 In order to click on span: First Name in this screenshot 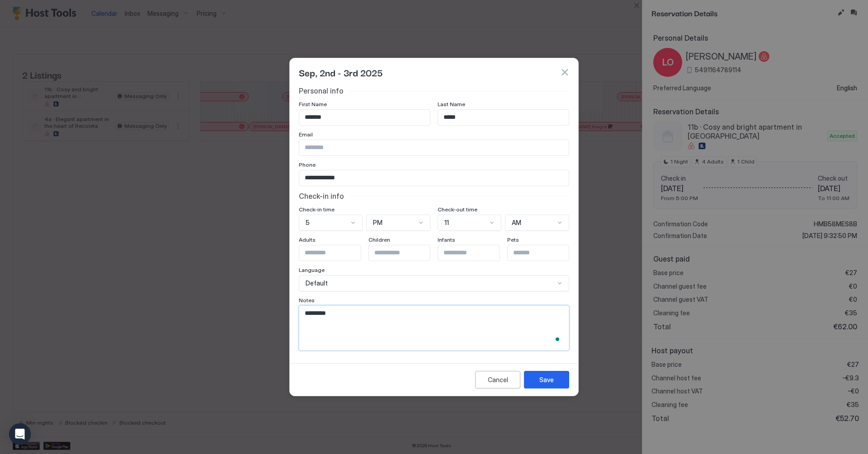, I will do `click(313, 104)`.